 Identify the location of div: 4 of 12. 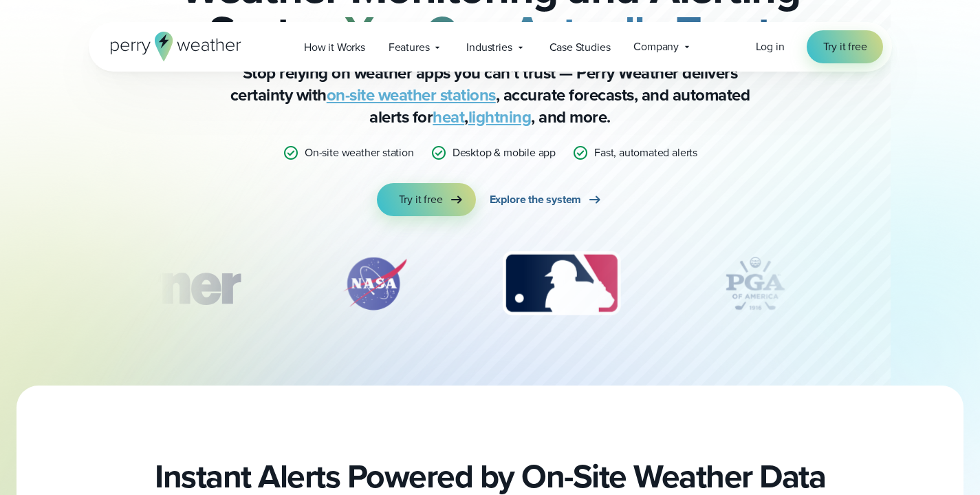
(756, 283).